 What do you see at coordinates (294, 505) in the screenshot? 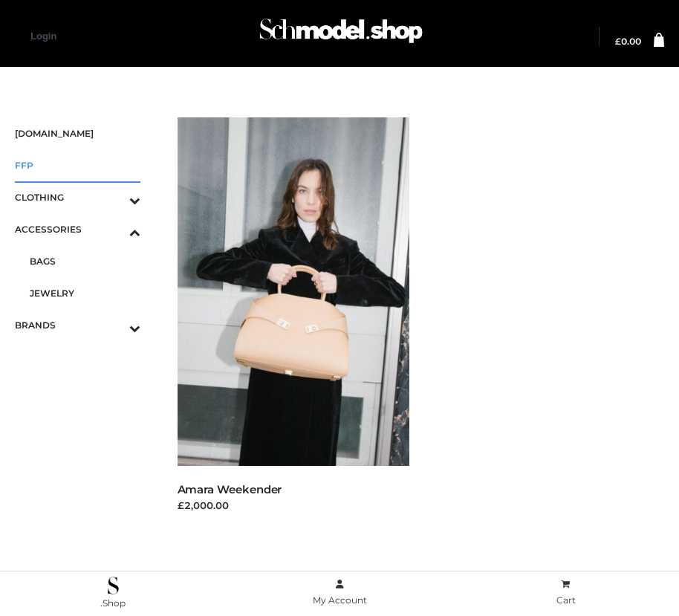
I see `div: £2,000.00` at bounding box center [294, 505].